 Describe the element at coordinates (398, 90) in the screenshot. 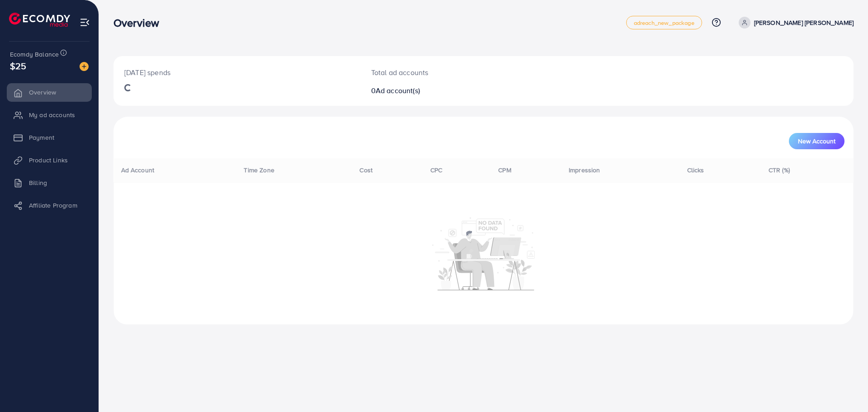

I see `span: Ad account(s)` at that location.